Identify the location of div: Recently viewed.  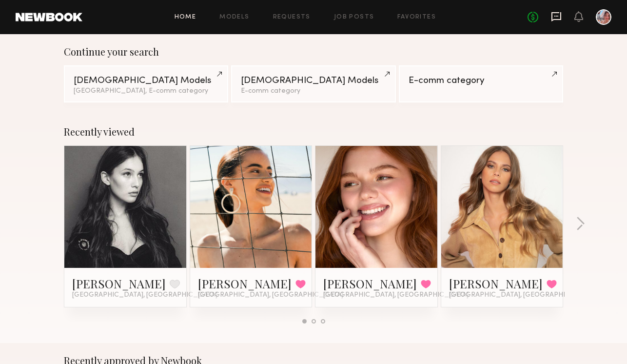
(314, 132).